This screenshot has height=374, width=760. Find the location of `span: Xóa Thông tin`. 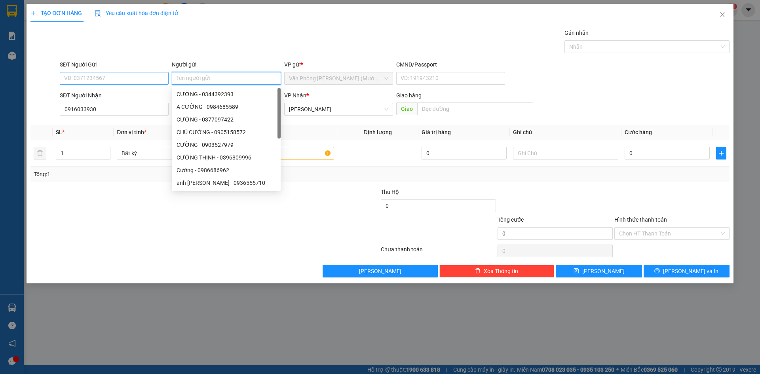

span: Xóa Thông tin is located at coordinates (501, 271).